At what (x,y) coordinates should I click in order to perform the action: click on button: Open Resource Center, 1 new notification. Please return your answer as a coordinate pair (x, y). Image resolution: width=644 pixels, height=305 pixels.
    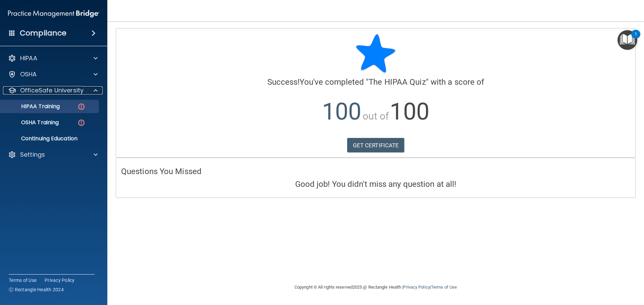
    Looking at the image, I should click on (627, 40).